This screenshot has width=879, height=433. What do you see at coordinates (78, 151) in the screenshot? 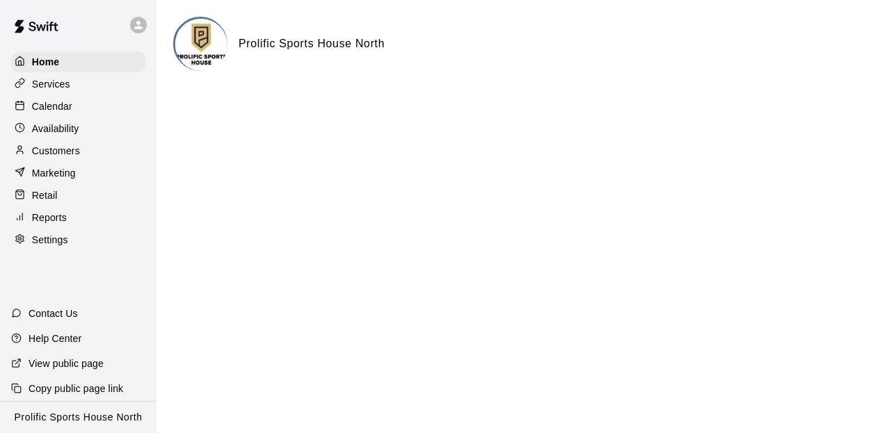
I see `div: Customers` at bounding box center [78, 151].